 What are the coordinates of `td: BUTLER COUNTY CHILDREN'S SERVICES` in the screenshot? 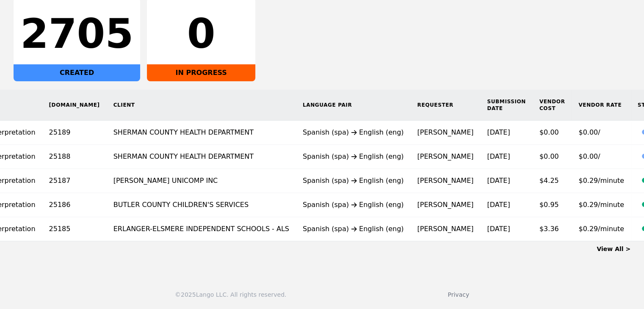 It's located at (201, 205).